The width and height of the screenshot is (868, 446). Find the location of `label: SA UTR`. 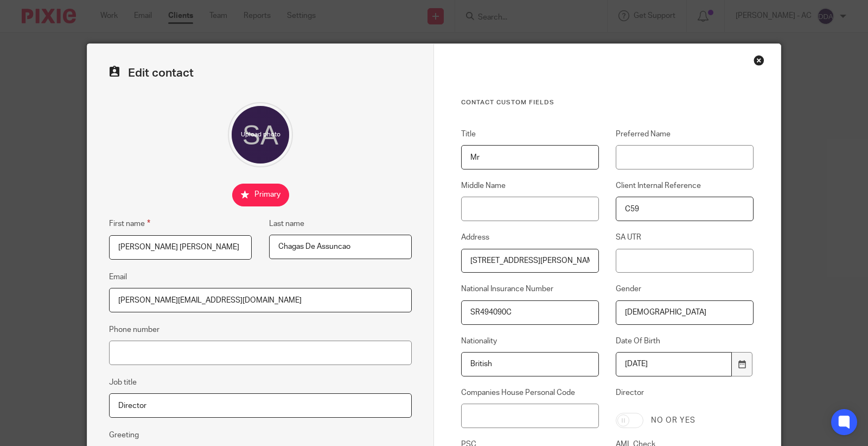

label: SA UTR is located at coordinates (685, 237).